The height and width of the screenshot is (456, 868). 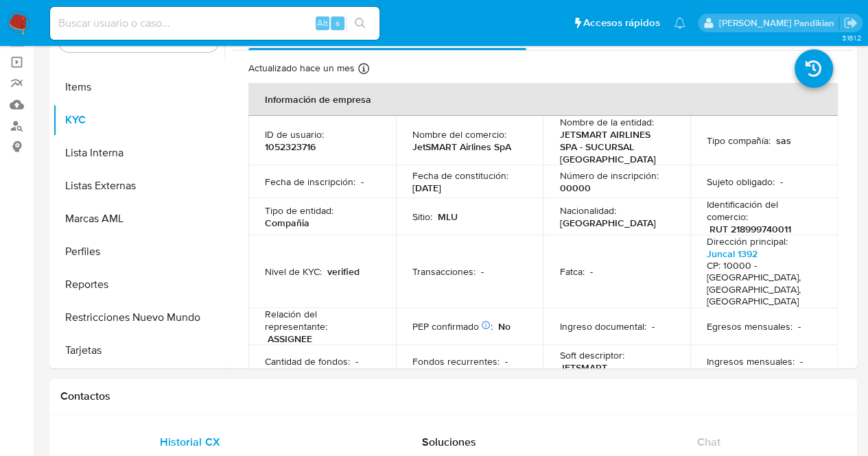 I want to click on button: KYC, so click(x=138, y=120).